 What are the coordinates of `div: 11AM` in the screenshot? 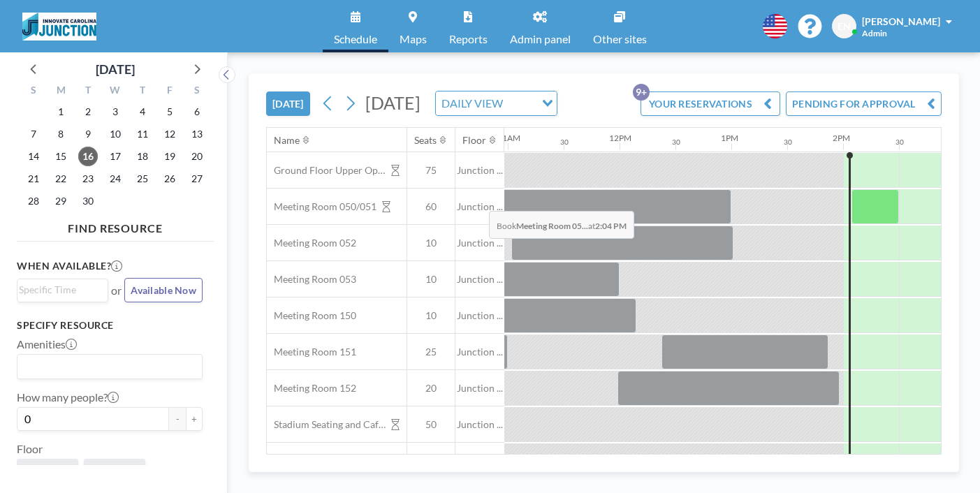 It's located at (509, 138).